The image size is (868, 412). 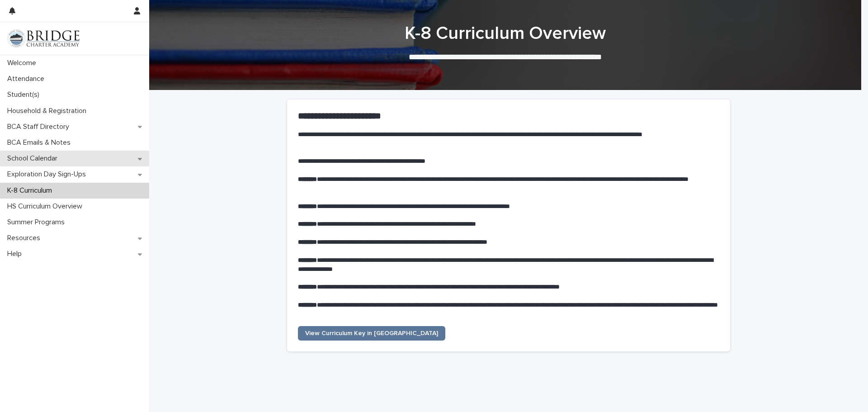 What do you see at coordinates (43, 39) in the screenshot?
I see `img: V1C1m3IdTEidaUdm9Hs0` at bounding box center [43, 39].